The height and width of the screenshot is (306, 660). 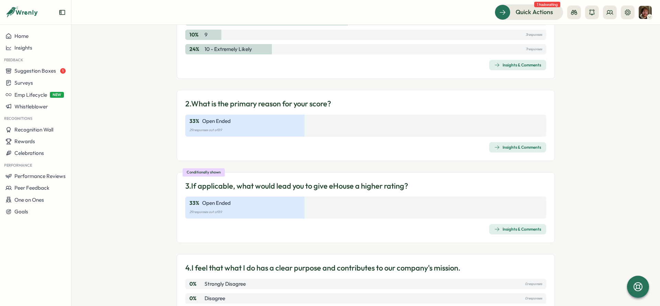 What do you see at coordinates (258, 104) in the screenshot?
I see `p: 2. What is the primary reason for your score?` at bounding box center [258, 104].